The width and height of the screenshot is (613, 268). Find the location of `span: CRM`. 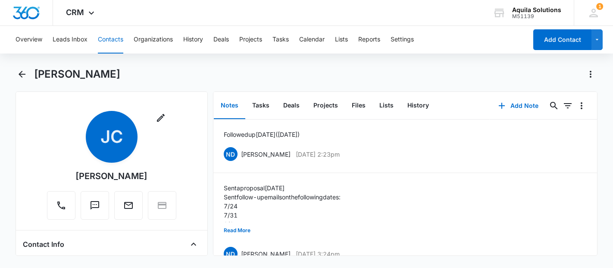

span: CRM is located at coordinates (75, 12).